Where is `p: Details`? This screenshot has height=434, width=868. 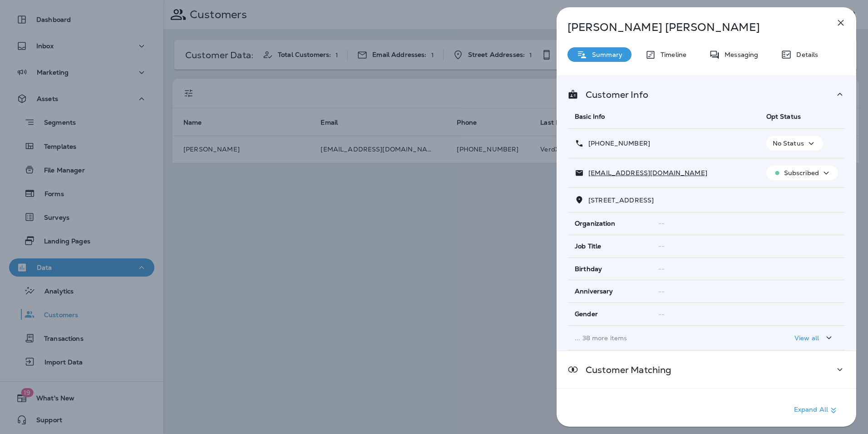 p: Details is located at coordinates (806, 54).